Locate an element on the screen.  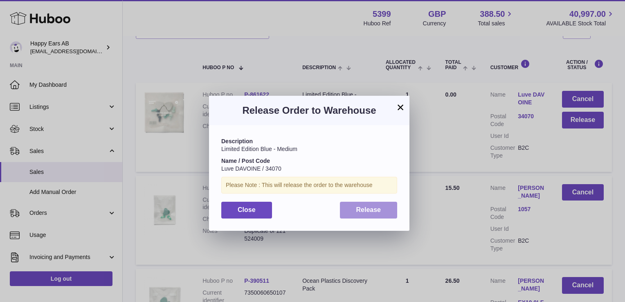
div: Please Note : This will release the order to the warehouse is located at coordinates (309, 185).